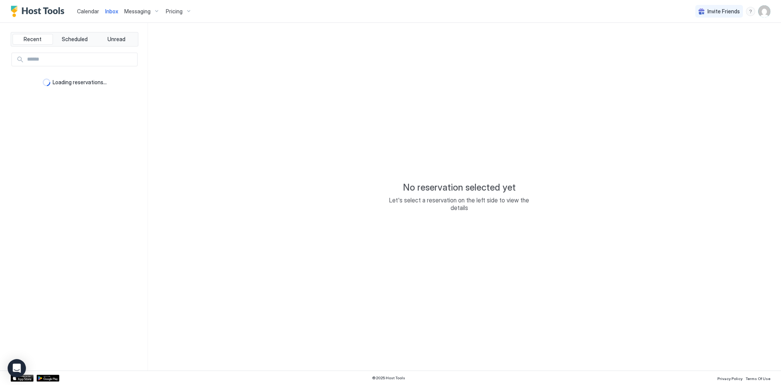 This screenshot has height=385, width=781. Describe the element at coordinates (758, 379) in the screenshot. I see `span: Terms Of Use` at that location.